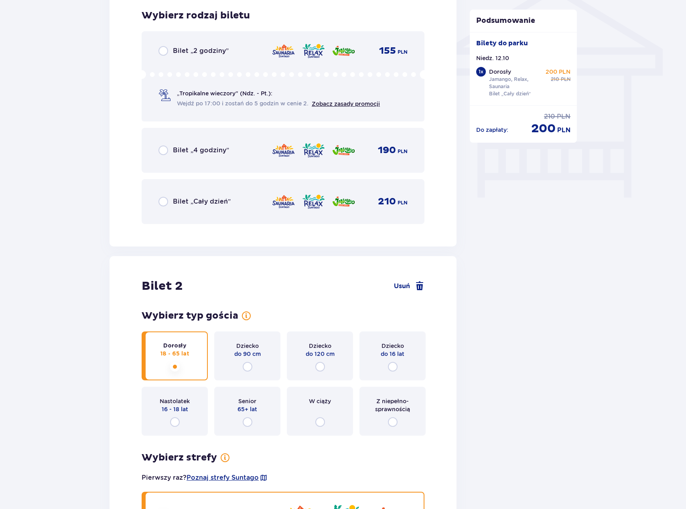 This screenshot has width=686, height=509. I want to click on span: do 16 lat, so click(392, 354).